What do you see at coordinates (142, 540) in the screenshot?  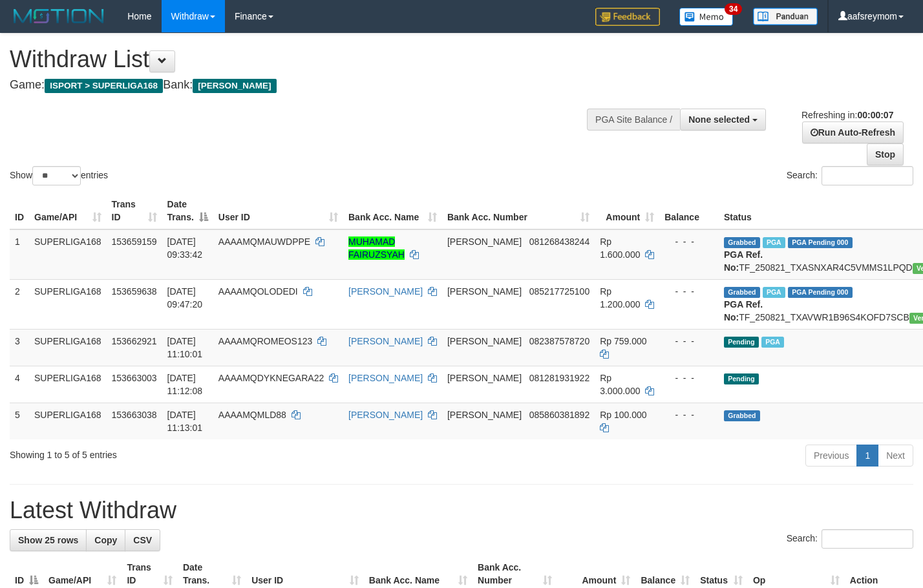 I see `a: CSV` at bounding box center [142, 540].